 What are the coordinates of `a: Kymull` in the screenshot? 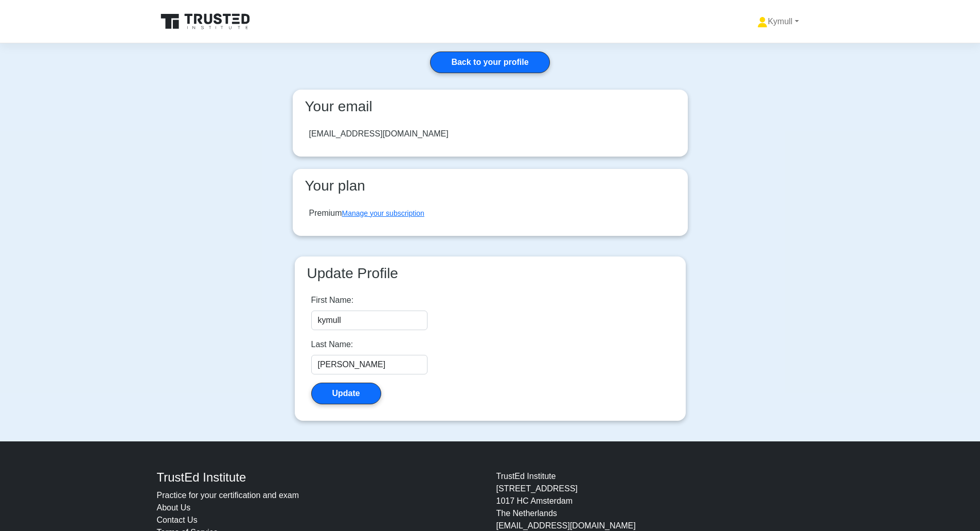 It's located at (778, 22).